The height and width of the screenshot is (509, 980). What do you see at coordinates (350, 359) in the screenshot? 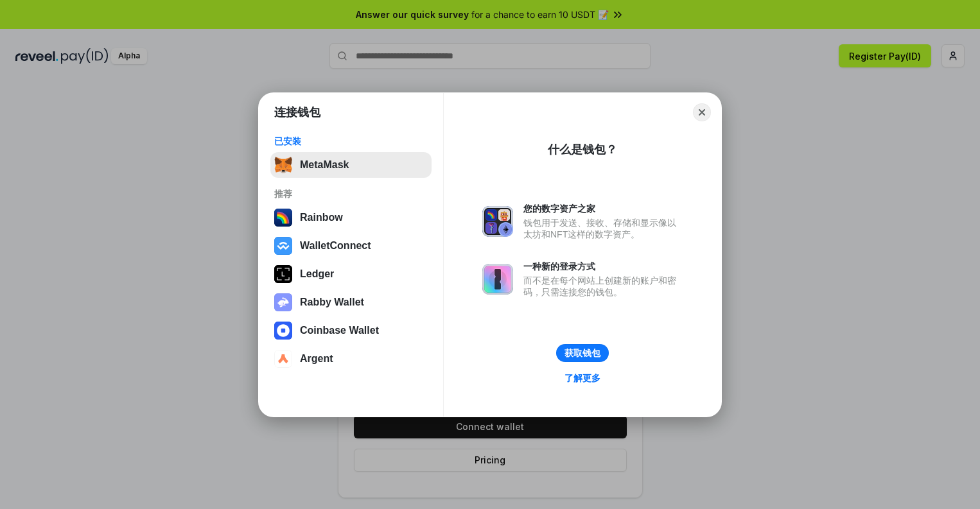
I see `button: Argent` at bounding box center [350, 359].